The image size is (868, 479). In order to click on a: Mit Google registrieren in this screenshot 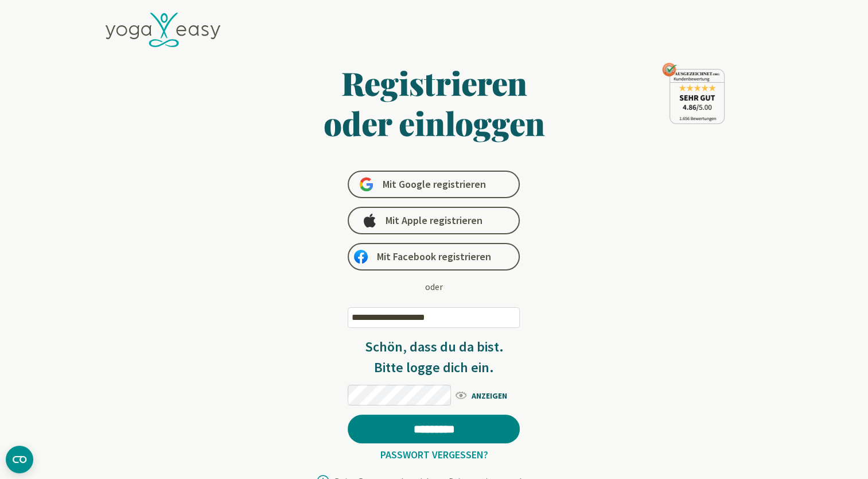, I will do `click(434, 184)`.